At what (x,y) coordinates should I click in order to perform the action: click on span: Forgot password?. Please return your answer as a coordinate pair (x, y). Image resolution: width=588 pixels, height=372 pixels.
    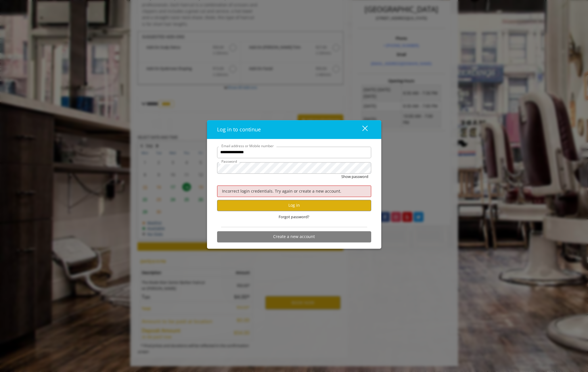
    Looking at the image, I should click on (294, 217).